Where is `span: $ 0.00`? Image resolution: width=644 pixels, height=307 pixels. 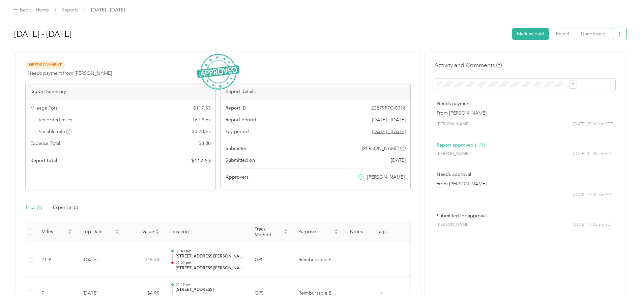
span: $ 0.00 is located at coordinates (205, 143).